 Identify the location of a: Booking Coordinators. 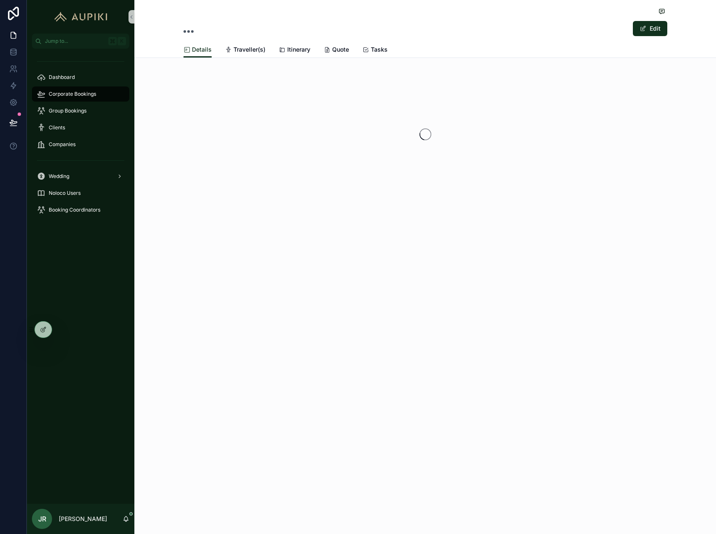
(81, 210).